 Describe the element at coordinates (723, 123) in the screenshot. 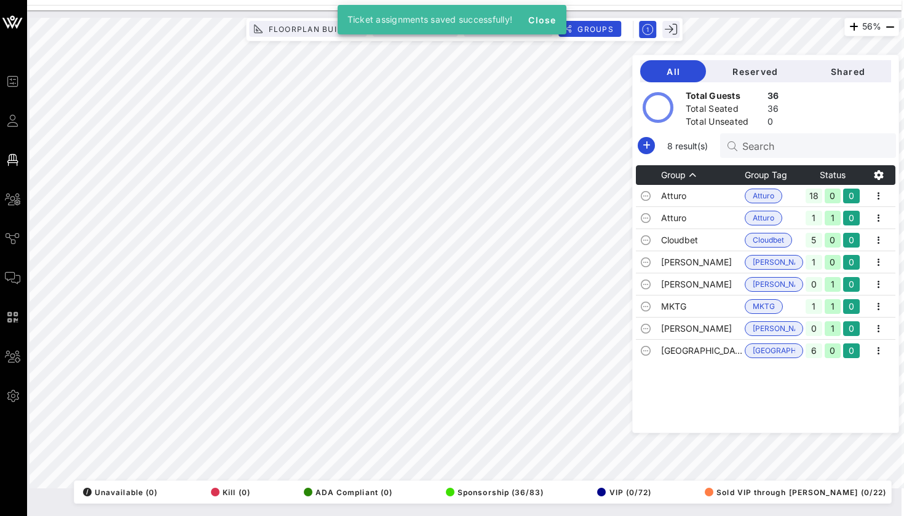

I see `div: Total Unseated` at that location.